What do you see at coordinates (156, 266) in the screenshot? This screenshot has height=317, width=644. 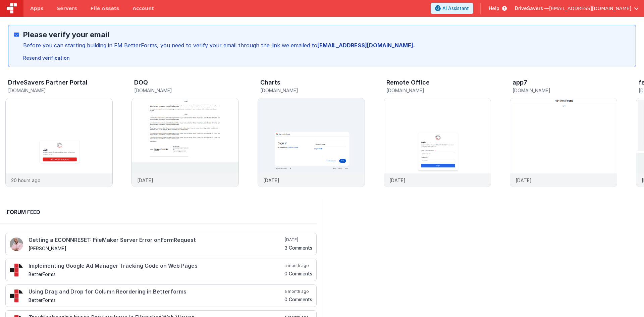 I see `h4: Implementing Google Ad Manager Tracking Code on Web Pages` at bounding box center [156, 266].